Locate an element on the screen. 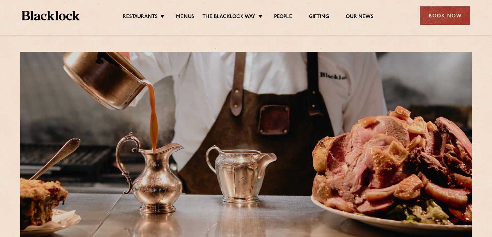 The image size is (492, 237). a: The Blacklock Way is located at coordinates (229, 17).